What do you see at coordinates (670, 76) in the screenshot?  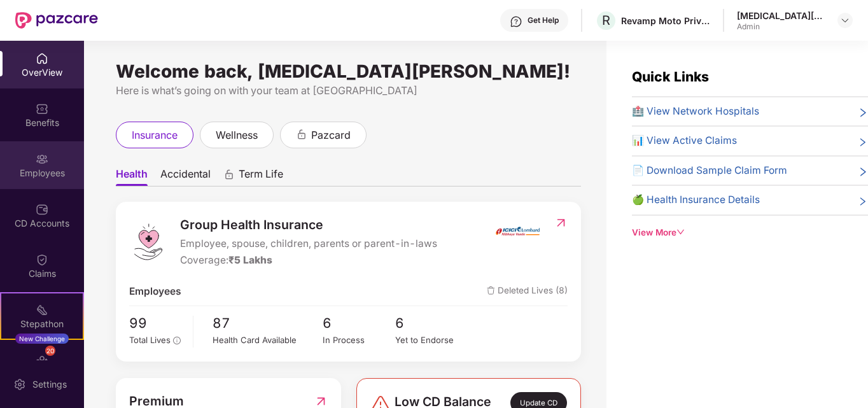 I see `span: Quick Links` at bounding box center [670, 76].